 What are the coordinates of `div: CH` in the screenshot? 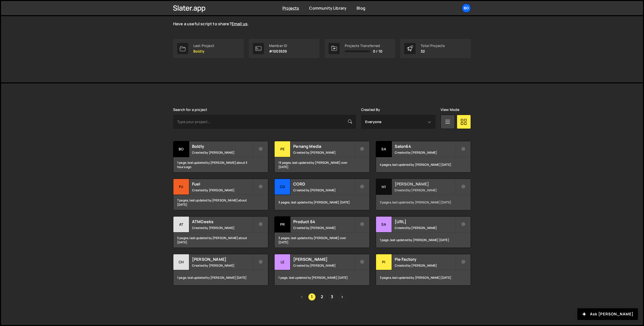 It's located at (181, 262).